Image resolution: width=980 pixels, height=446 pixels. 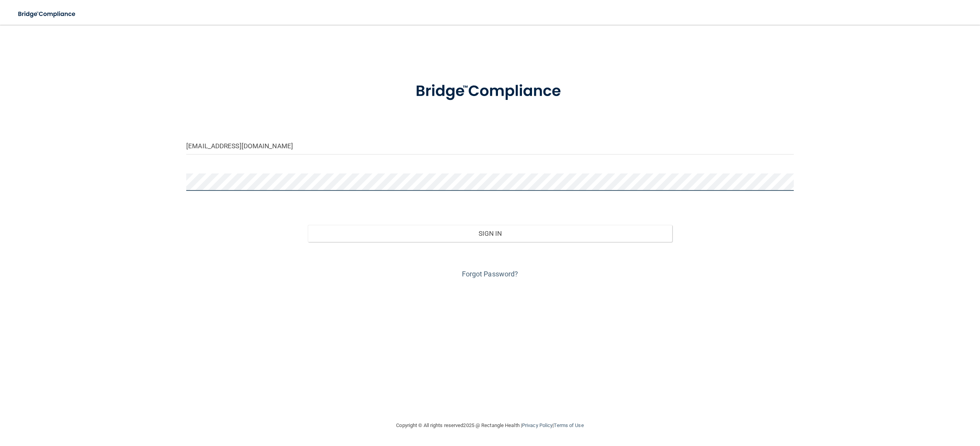 I want to click on div: Copyright © All rights reserved 2025 @ Rectangle Health | |, so click(x=490, y=425).